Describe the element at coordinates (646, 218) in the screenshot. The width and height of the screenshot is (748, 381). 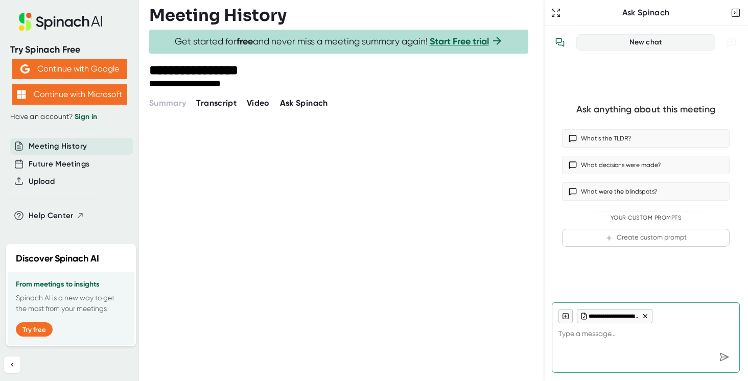
I see `div: Your Custom Prompts` at that location.